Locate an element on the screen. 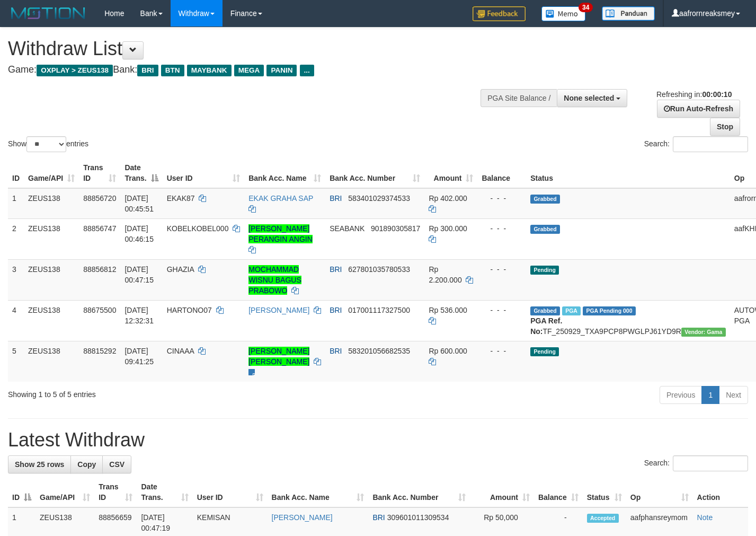  span: MAYBANK is located at coordinates (209, 70).